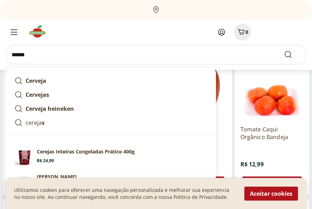 The image size is (312, 209). Describe the element at coordinates (35, 123) in the screenshot. I see `p: cereja` at that location.